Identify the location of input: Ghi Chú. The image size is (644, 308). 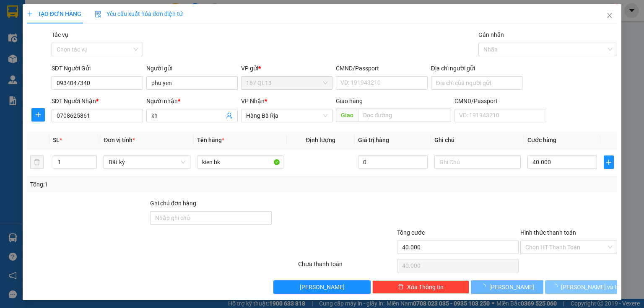
(477, 162).